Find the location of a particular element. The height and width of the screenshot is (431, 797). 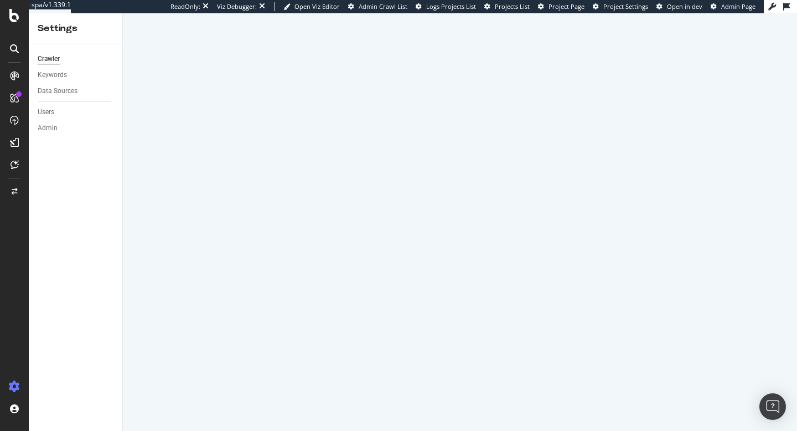

div: Viz Debugger: is located at coordinates (237, 7).